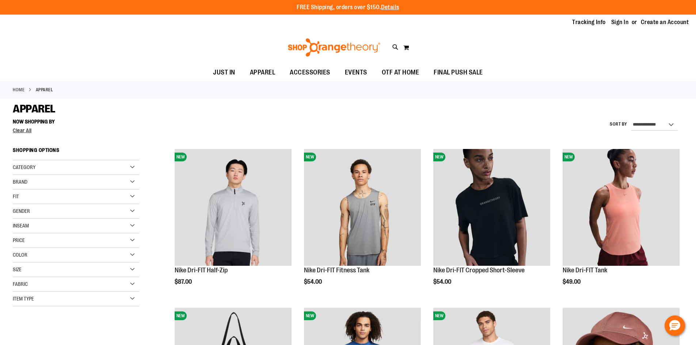  Describe the element at coordinates (201, 270) in the screenshot. I see `a: Nike Dri-FIT Half-Zip` at that location.